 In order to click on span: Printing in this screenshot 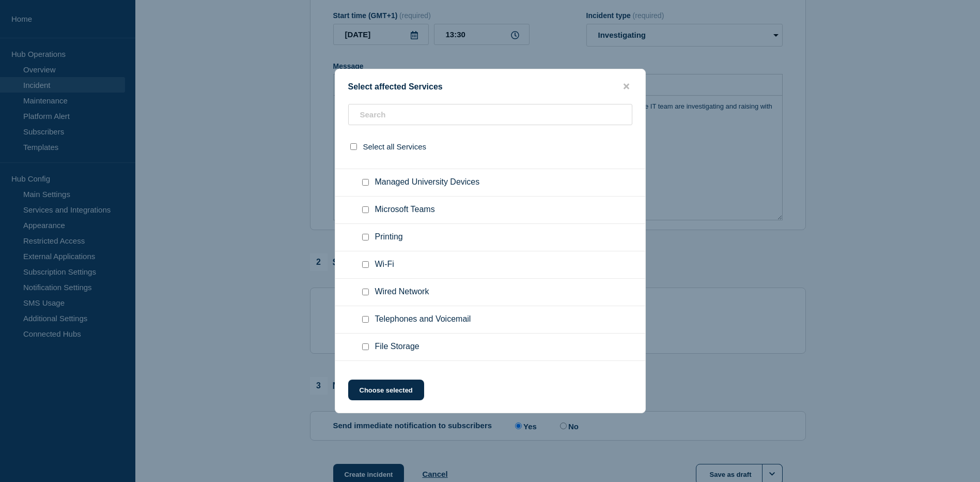, I will do `click(389, 237)`.